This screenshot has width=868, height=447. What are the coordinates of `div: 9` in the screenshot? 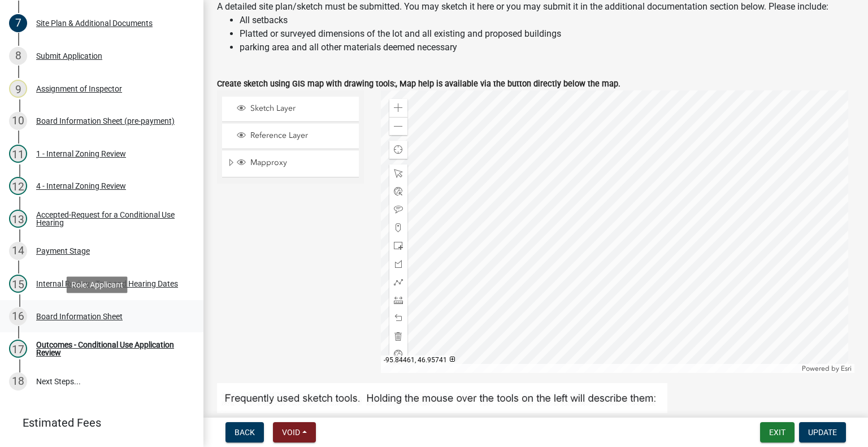 It's located at (18, 89).